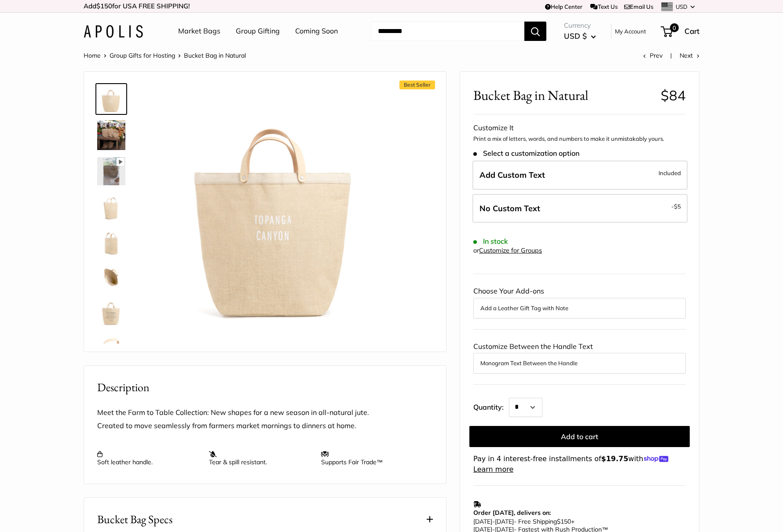 The image size is (783, 532). What do you see at coordinates (579, 128) in the screenshot?
I see `div: Customize It` at bounding box center [579, 128].